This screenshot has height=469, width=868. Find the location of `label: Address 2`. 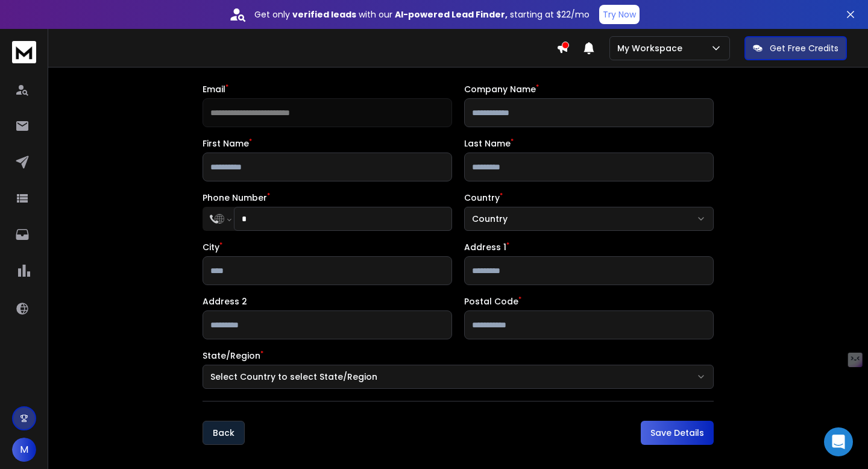

label: Address 2 is located at coordinates (225, 301).